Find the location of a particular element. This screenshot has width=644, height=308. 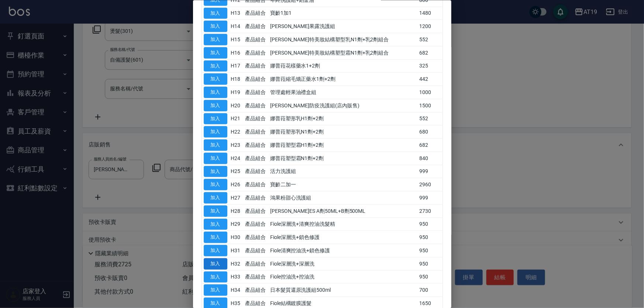

td: 325 is located at coordinates (430, 66).